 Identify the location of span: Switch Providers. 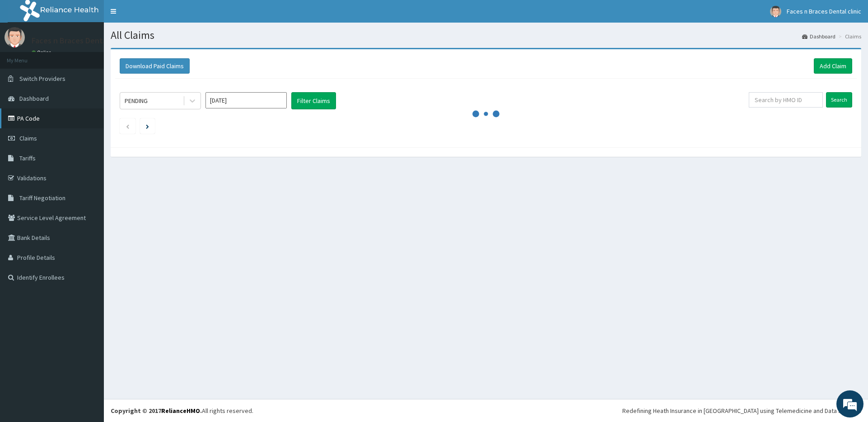
(42, 78).